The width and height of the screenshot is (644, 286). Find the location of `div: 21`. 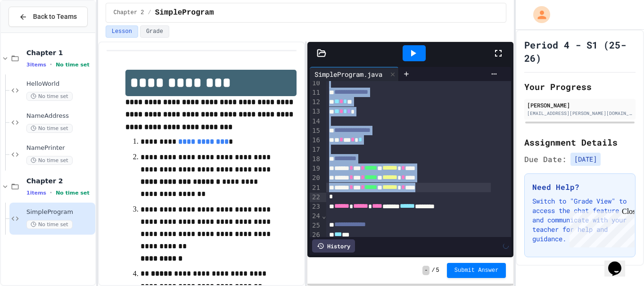

div: 21 is located at coordinates (316, 188).